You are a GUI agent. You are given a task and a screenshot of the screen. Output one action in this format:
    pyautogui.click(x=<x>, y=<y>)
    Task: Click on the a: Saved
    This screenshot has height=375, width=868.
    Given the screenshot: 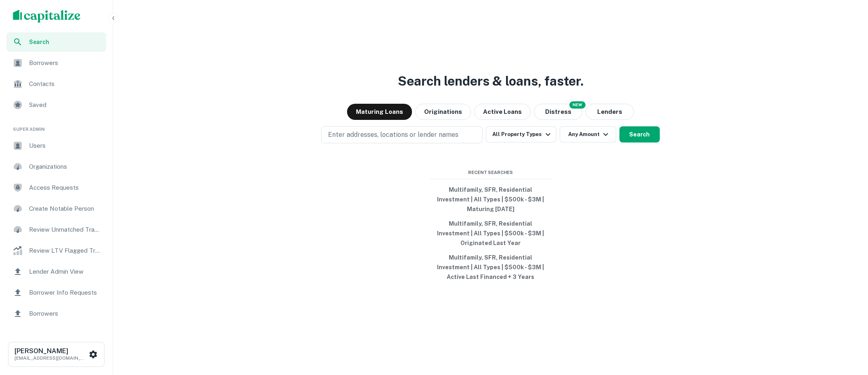 What is the action you would take?
    pyautogui.click(x=56, y=105)
    